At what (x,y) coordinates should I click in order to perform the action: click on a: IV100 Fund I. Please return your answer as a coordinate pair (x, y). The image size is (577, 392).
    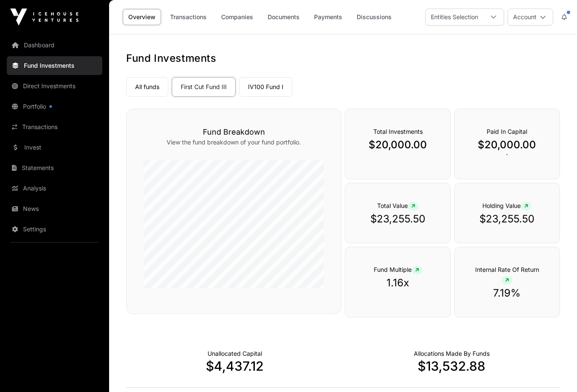
    Looking at the image, I should click on (265, 87).